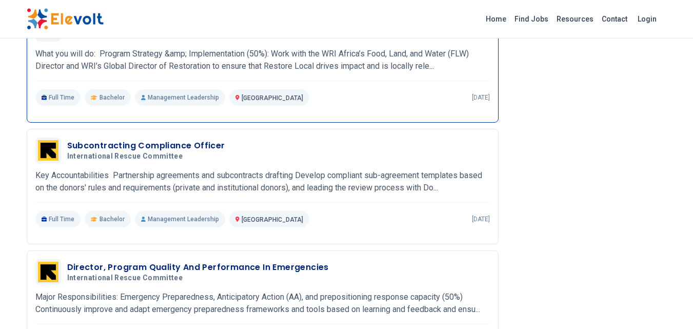  What do you see at coordinates (198, 267) in the screenshot?
I see `h3: Director, Program Quality And Performance In Emergencies` at bounding box center [198, 267].